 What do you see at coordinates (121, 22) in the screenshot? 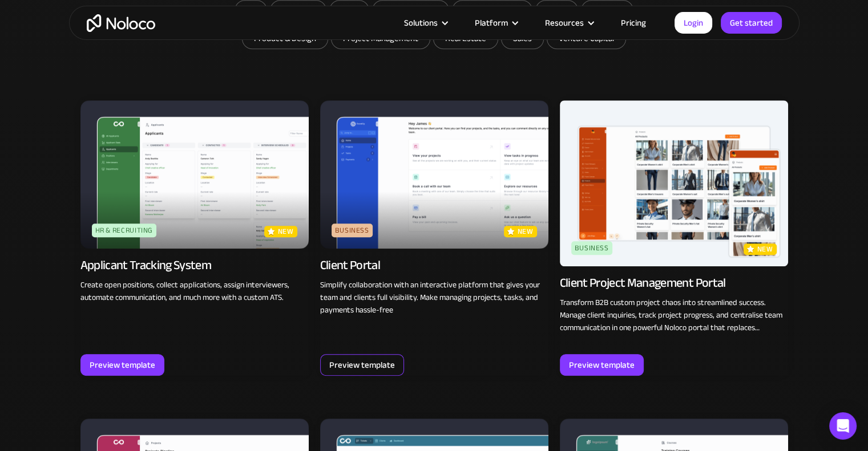
I see `a: home` at bounding box center [121, 22].